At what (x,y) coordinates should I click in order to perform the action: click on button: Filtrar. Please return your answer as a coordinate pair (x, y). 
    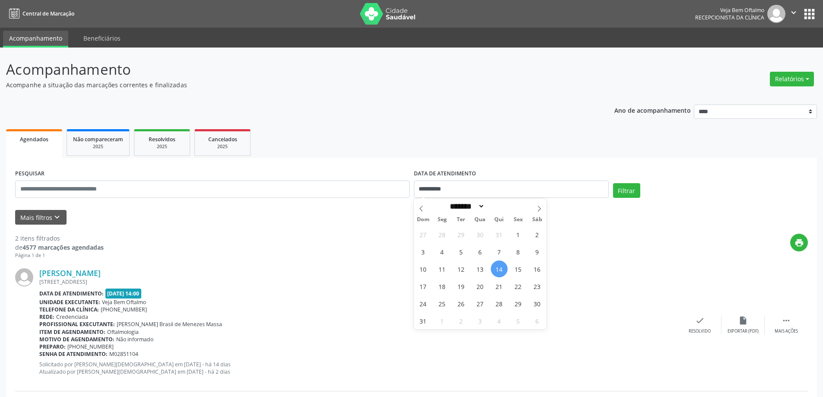
    Looking at the image, I should click on (627, 191).